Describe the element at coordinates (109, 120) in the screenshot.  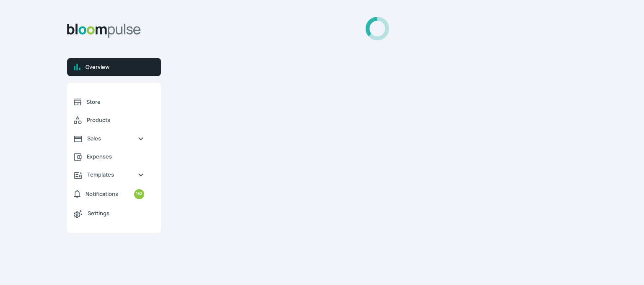
I see `a: Products` at that location.